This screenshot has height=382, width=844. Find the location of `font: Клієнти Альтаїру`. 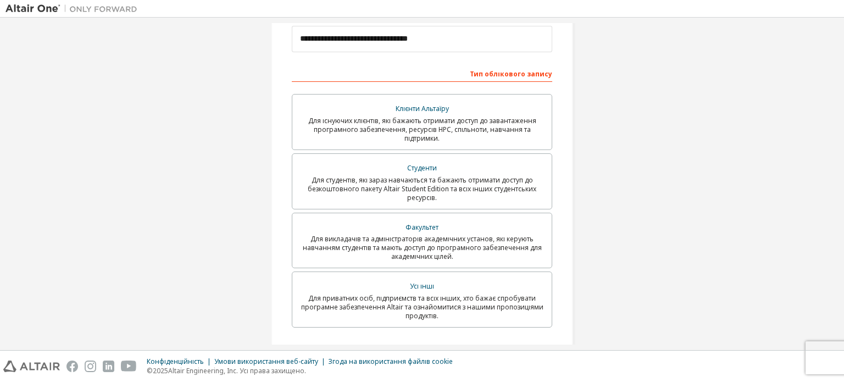

font: Клієнти Альтаїру is located at coordinates (422, 108).